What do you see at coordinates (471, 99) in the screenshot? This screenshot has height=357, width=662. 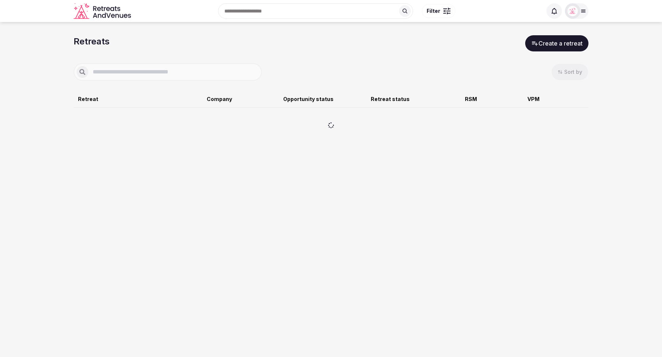 I see `span: RSM` at bounding box center [471, 99].